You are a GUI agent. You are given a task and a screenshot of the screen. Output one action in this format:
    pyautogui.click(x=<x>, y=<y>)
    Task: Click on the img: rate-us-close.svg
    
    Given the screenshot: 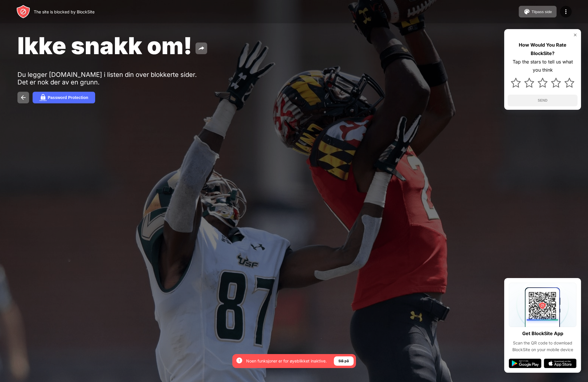 What is the action you would take?
    pyautogui.click(x=575, y=35)
    